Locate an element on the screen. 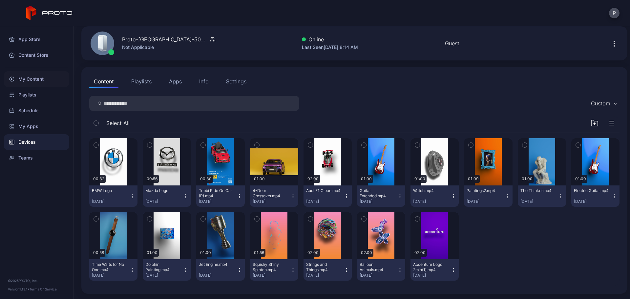 The width and height of the screenshot is (630, 299). div: Content Store is located at coordinates (36, 55).